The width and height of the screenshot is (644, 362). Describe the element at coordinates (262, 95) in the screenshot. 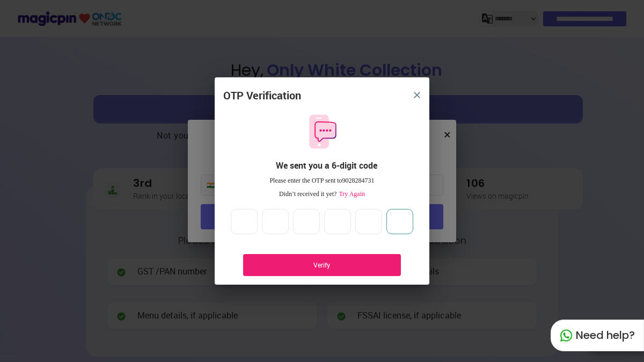

I see `div: OTP Verification` at that location.